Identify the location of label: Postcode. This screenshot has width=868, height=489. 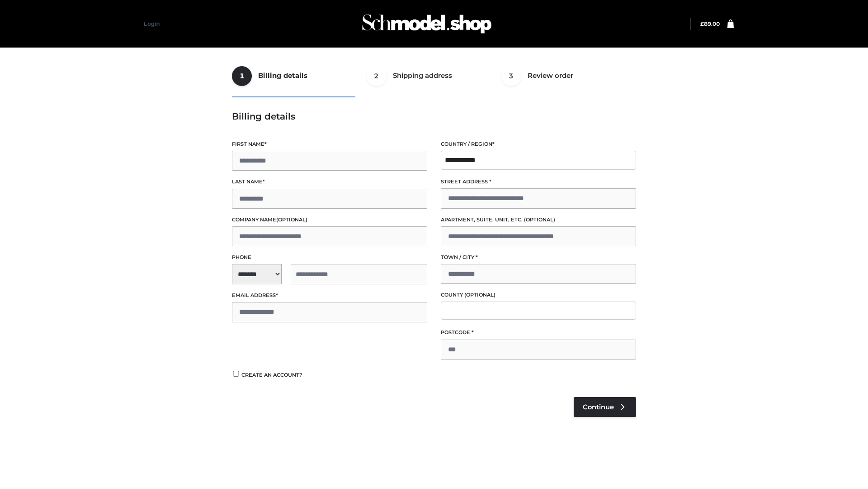
(539, 332).